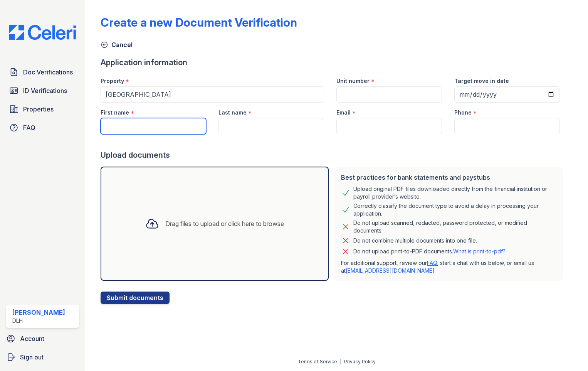 The width and height of the screenshot is (588, 371). I want to click on a: ID Verifications, so click(42, 91).